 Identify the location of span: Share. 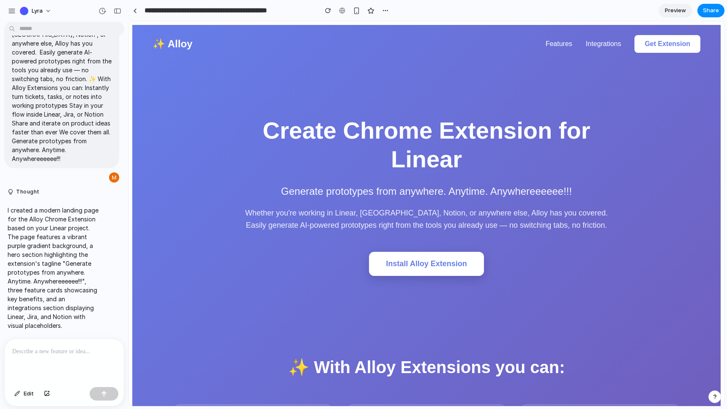
(710, 11).